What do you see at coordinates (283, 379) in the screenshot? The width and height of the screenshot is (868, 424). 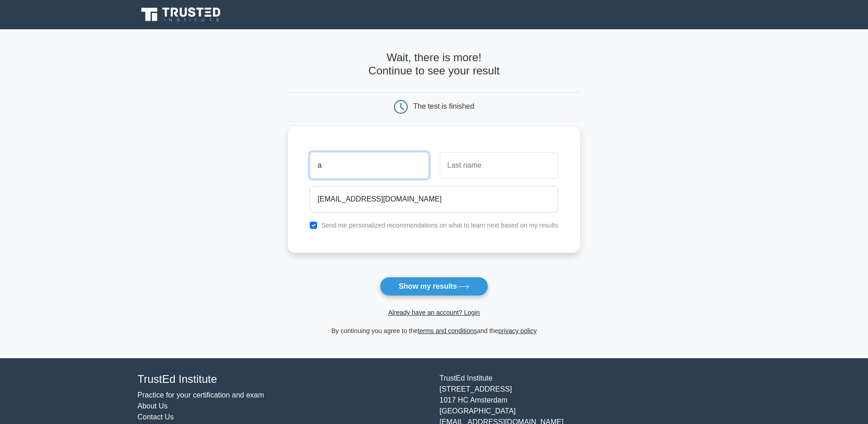 I see `h4: TrustEd Institute` at bounding box center [283, 379].